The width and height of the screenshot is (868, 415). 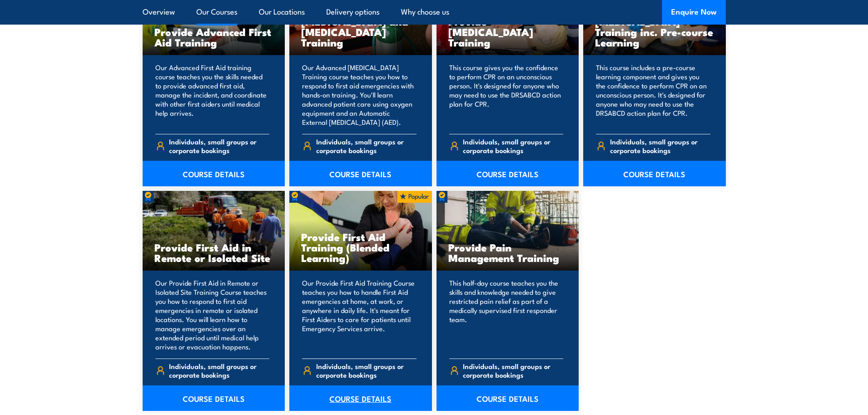 I want to click on p: Our Advanced First Aid training course teaches you the skills needed to provide advanced first ai..., so click(x=212, y=95).